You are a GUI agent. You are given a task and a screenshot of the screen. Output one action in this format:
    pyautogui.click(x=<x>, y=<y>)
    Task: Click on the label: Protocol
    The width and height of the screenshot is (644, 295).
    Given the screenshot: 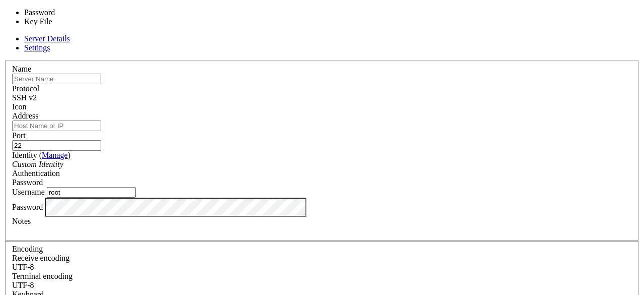 What is the action you would take?
    pyautogui.click(x=26, y=88)
    